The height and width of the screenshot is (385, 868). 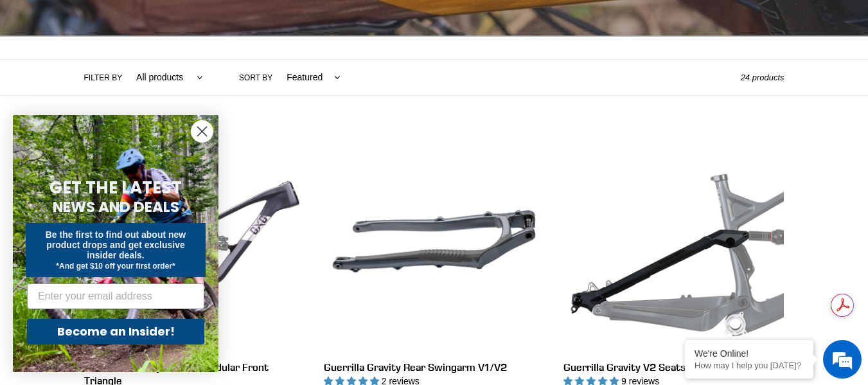 What do you see at coordinates (763, 77) in the screenshot?
I see `span: 24 products` at bounding box center [763, 77].